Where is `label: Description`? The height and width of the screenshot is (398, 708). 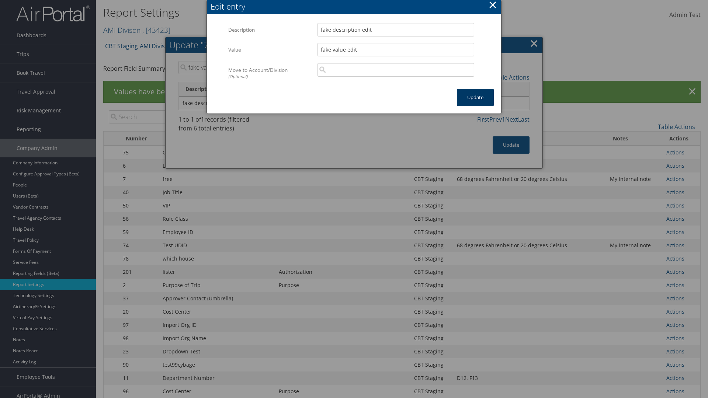
label: Description is located at coordinates (270, 30).